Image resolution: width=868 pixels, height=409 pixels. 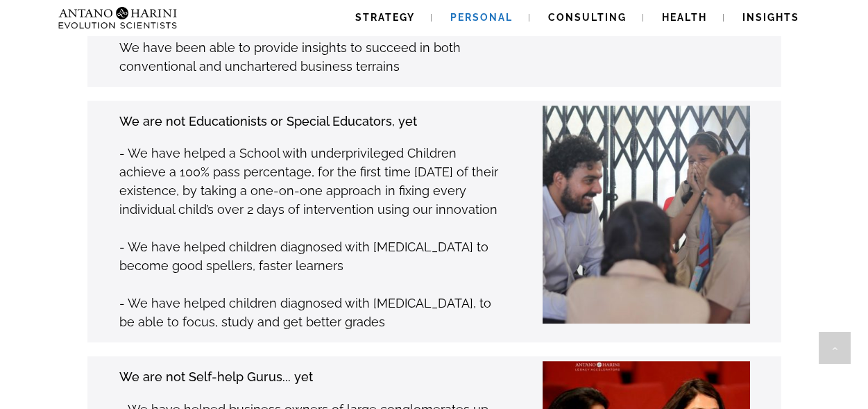 What do you see at coordinates (216, 376) in the screenshot?
I see `strong: We are not Self-help Gurus... yet` at bounding box center [216, 376].